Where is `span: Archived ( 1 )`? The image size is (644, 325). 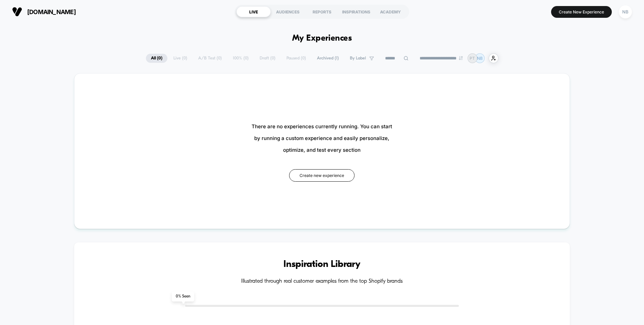
span: Archived ( 1 ) is located at coordinates (328, 58).